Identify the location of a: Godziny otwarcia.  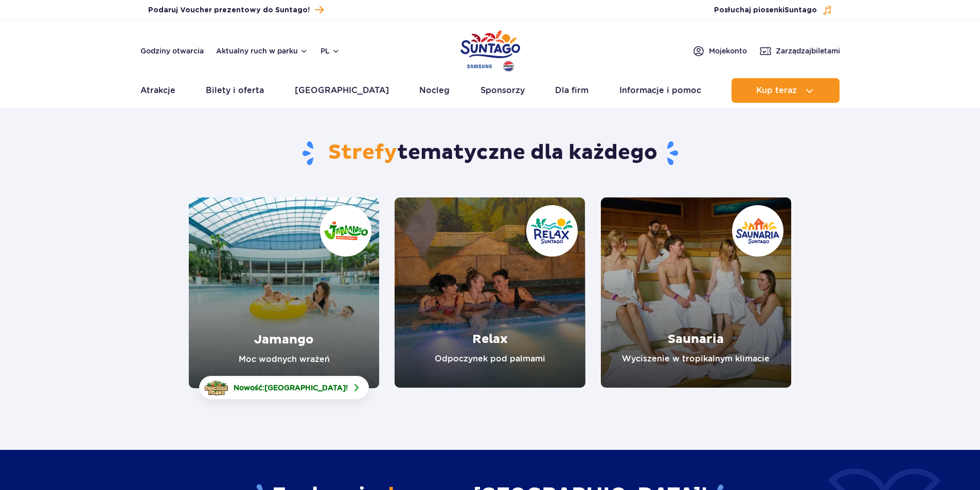
(172, 51).